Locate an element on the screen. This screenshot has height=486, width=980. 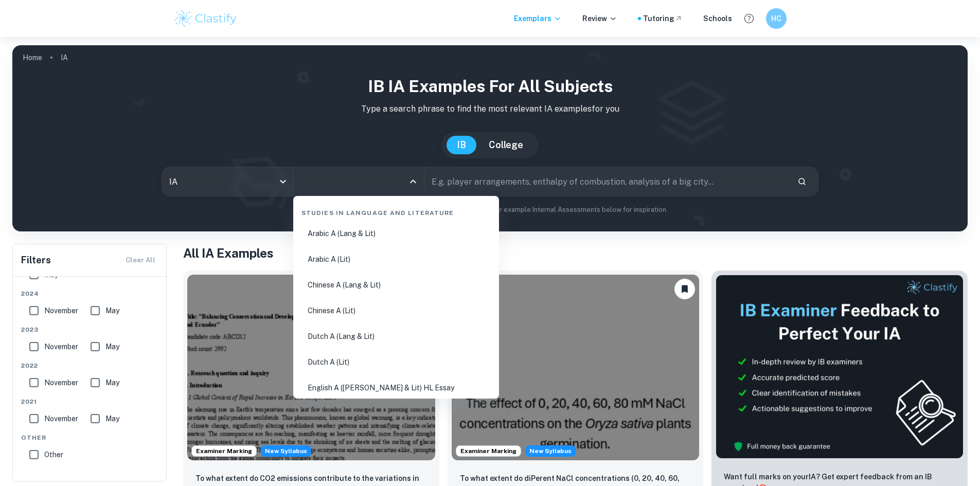
p: Exemplars is located at coordinates (538, 19).